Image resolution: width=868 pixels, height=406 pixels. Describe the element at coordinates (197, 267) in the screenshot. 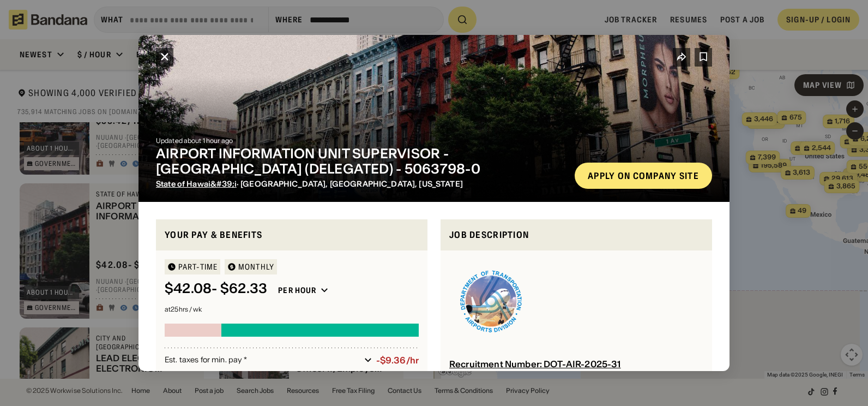

I see `div: Part-time` at that location.